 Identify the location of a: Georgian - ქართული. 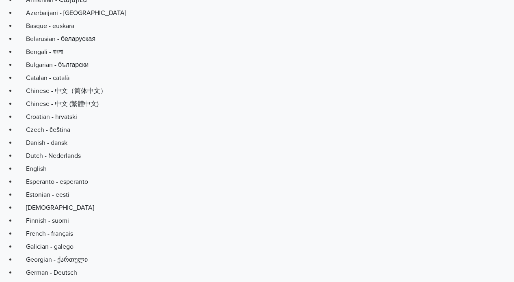
(265, 260).